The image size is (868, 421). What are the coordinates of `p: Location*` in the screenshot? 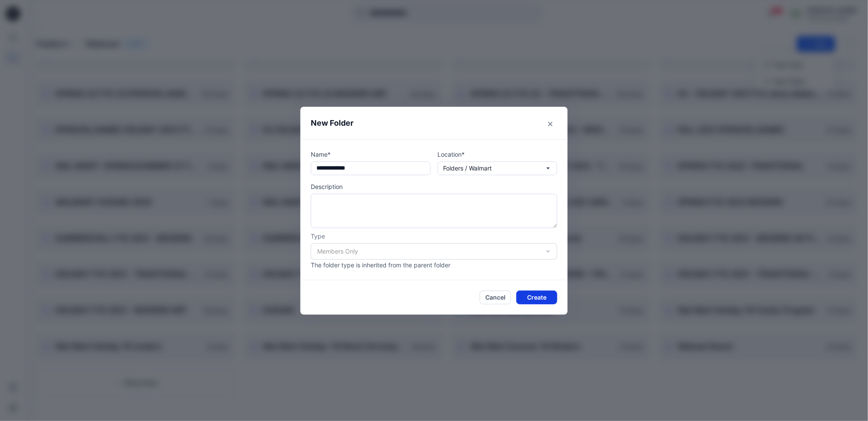 It's located at (497, 154).